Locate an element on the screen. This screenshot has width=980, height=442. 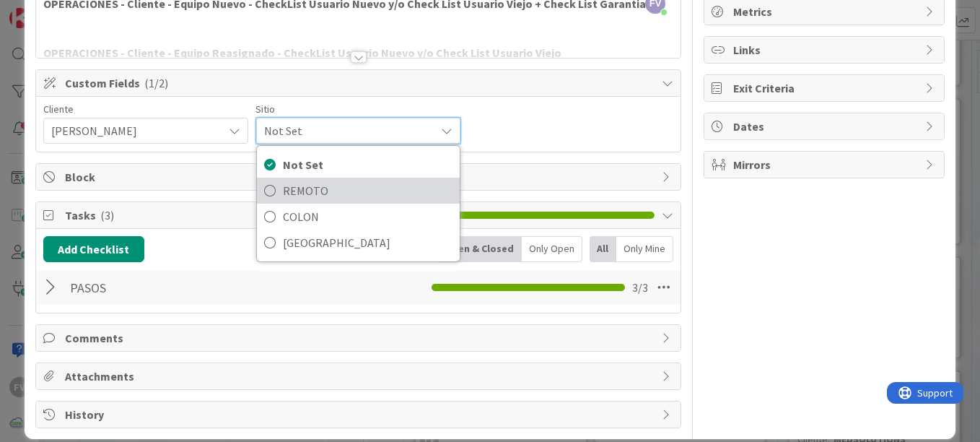
div: Cliente is located at coordinates (146, 109).